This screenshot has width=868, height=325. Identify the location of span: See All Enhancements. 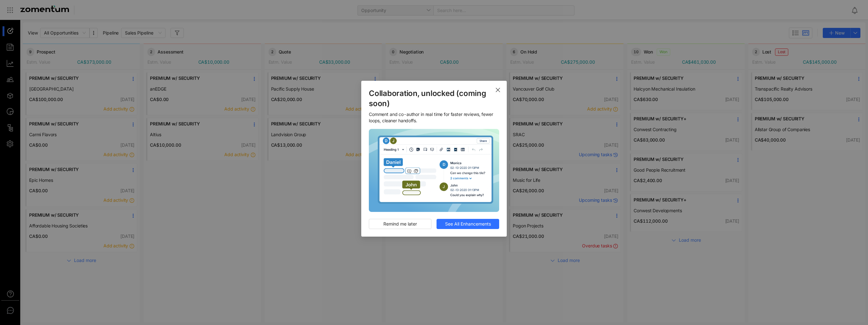
(468, 224).